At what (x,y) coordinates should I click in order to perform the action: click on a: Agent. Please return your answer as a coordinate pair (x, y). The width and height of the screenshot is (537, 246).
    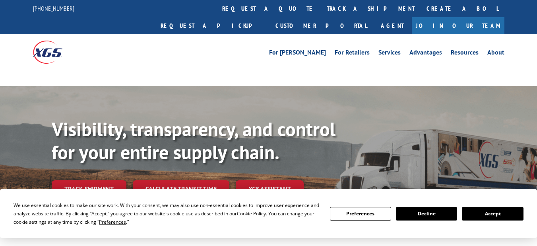
    Looking at the image, I should click on (392, 25).